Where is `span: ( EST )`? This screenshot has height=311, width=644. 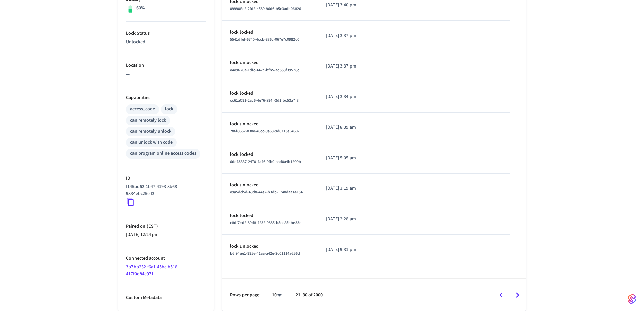
span: ( EST ) is located at coordinates (152, 226).